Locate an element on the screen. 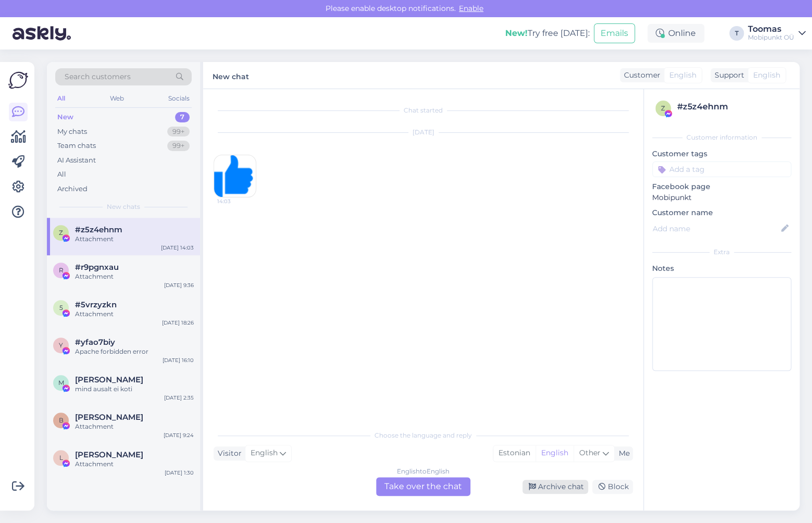 This screenshot has height=523, width=812. button: Emails is located at coordinates (614, 33).